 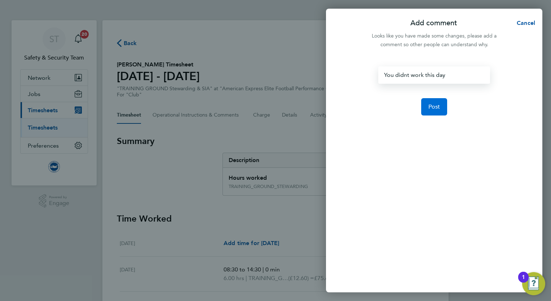 I want to click on span: Cancel, so click(x=524, y=23).